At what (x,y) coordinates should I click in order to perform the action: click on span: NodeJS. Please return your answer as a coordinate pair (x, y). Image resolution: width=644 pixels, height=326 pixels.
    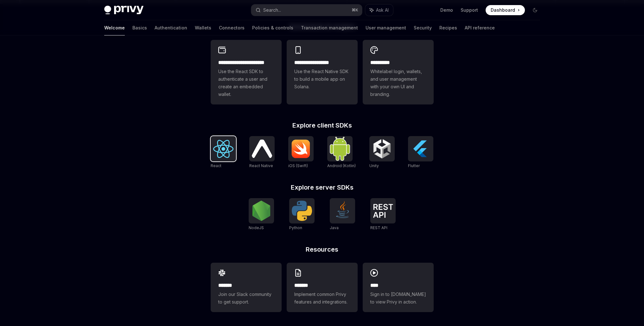
    Looking at the image, I should click on (256, 228).